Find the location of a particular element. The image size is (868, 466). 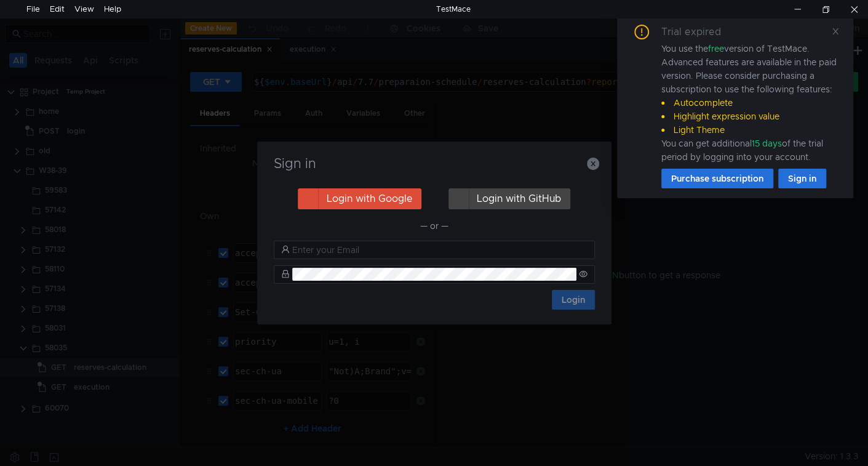

button: Purchase subscription is located at coordinates (717, 178).